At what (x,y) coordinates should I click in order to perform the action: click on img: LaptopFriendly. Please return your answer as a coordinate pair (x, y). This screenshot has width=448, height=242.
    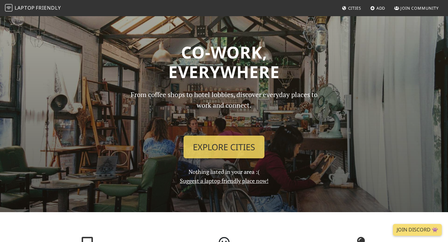
    Looking at the image, I should click on (9, 8).